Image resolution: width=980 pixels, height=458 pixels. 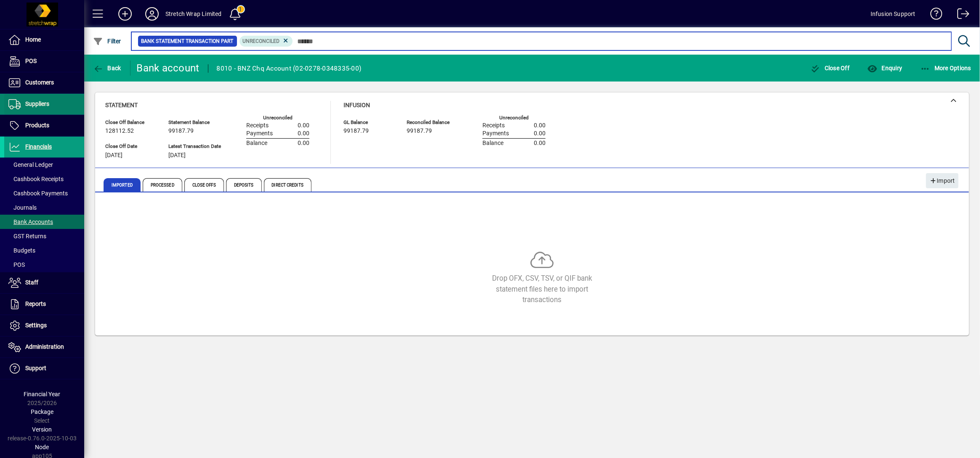 What do you see at coordinates (38, 194) in the screenshot?
I see `span: Cashbook Payments` at bounding box center [38, 194].